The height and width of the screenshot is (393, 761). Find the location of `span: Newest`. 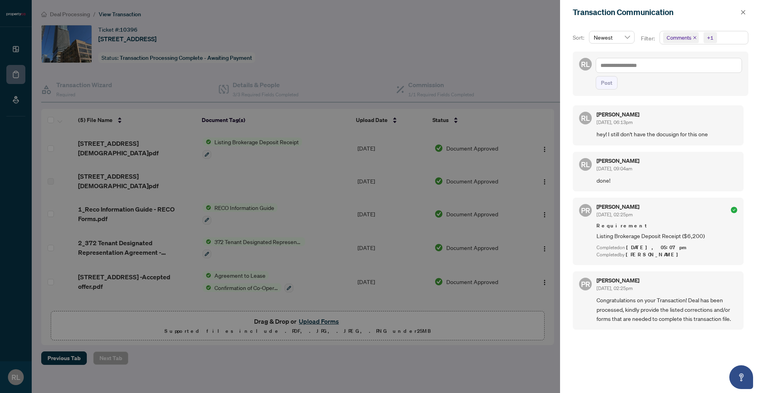

span: Newest is located at coordinates (611, 37).